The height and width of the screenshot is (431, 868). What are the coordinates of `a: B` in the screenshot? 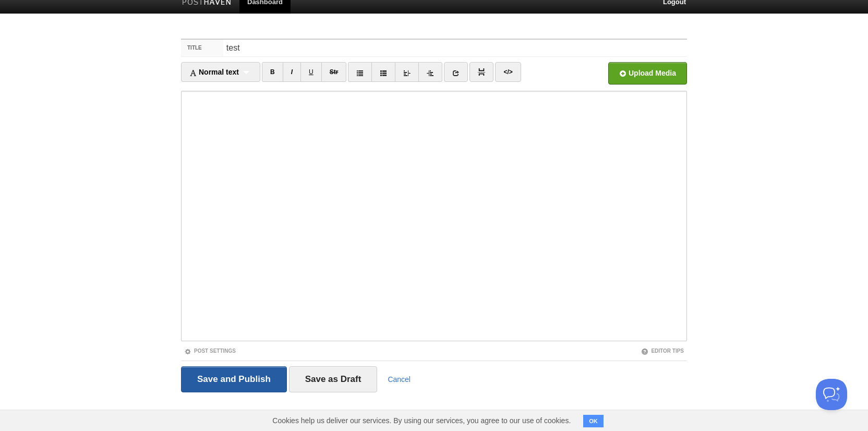 It's located at (272, 72).